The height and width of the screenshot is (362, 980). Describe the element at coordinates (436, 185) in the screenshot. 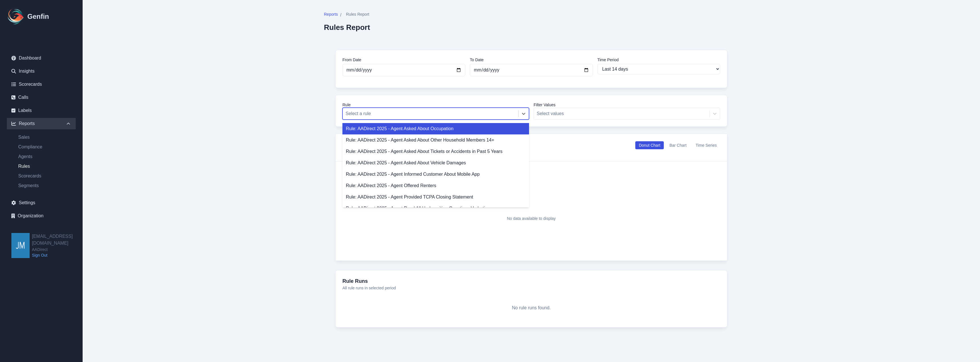

I see `div: Rule: AADirect 2025 - Agent Offered Renters` at that location.